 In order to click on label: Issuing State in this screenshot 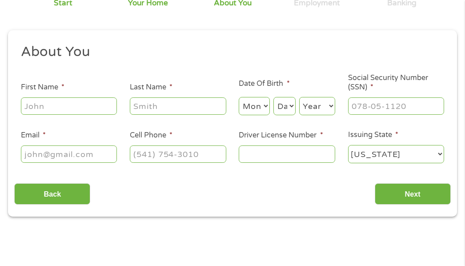, I will do `click(373, 135)`.